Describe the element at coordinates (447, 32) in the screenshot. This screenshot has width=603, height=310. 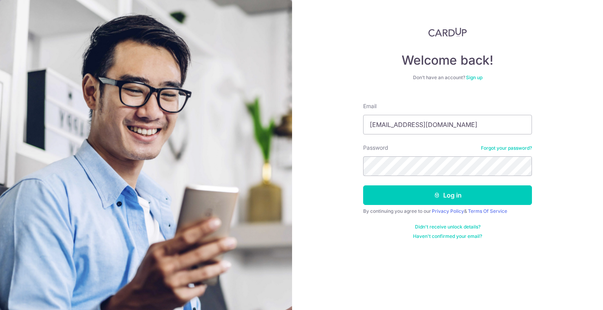
I see `img: CardUp Logo` at that location.